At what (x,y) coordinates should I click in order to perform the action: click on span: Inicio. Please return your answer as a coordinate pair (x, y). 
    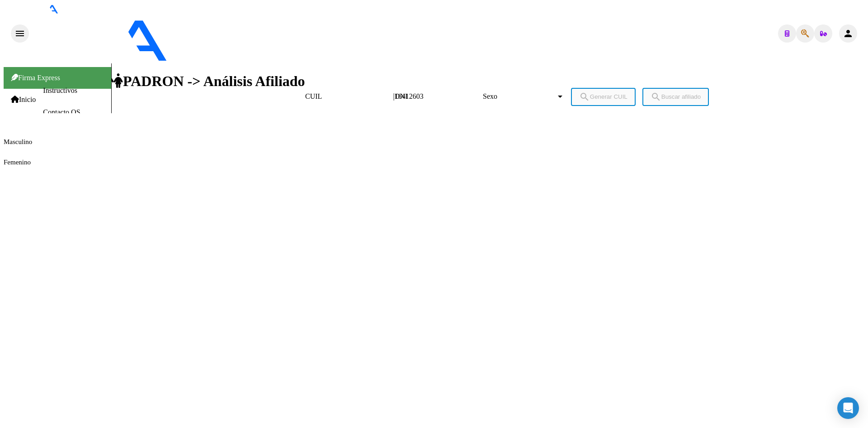
    Looking at the image, I should click on (23, 99).